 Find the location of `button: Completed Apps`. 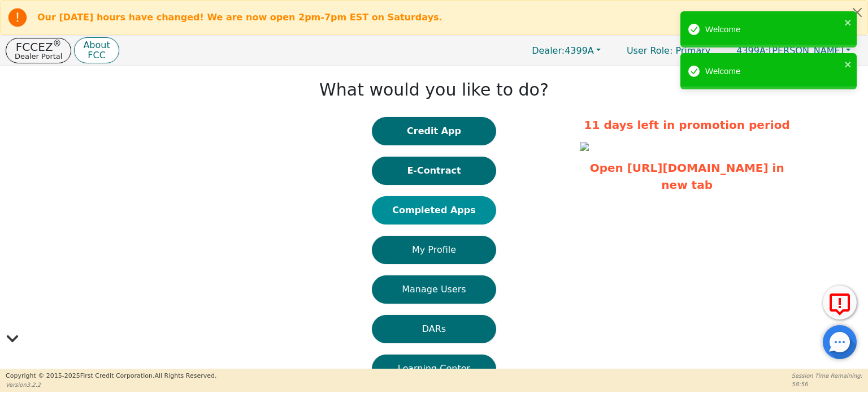

button: Completed Apps is located at coordinates (434, 210).